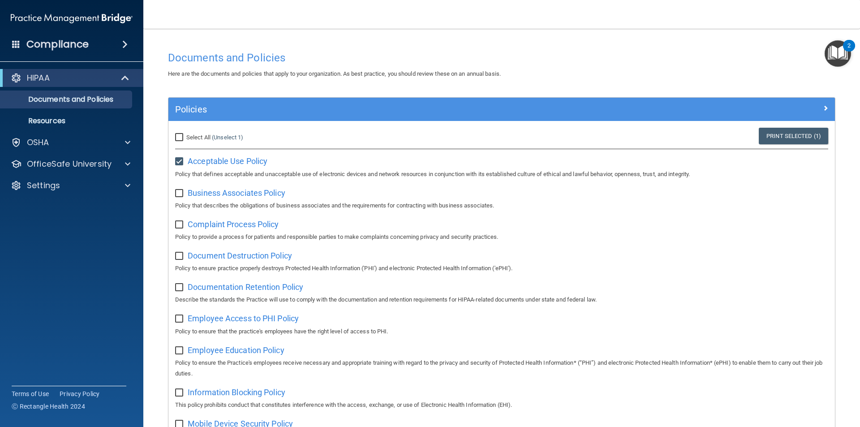 The height and width of the screenshot is (427, 860). I want to click on span: Select All, so click(198, 137).